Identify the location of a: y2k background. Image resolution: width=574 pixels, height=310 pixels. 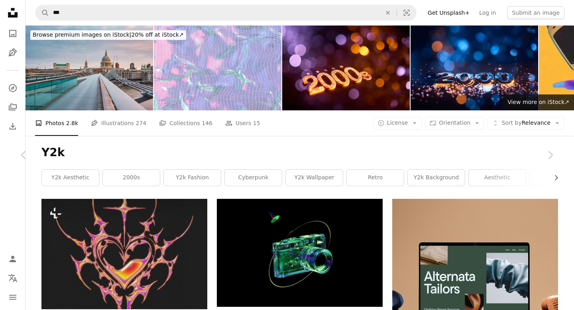
(436, 178).